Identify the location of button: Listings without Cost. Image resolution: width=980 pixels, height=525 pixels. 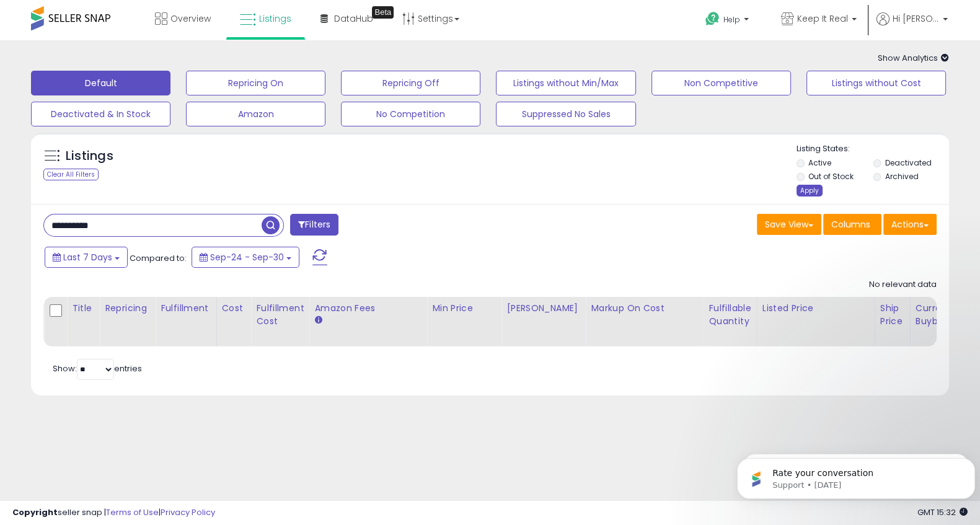
(876, 83).